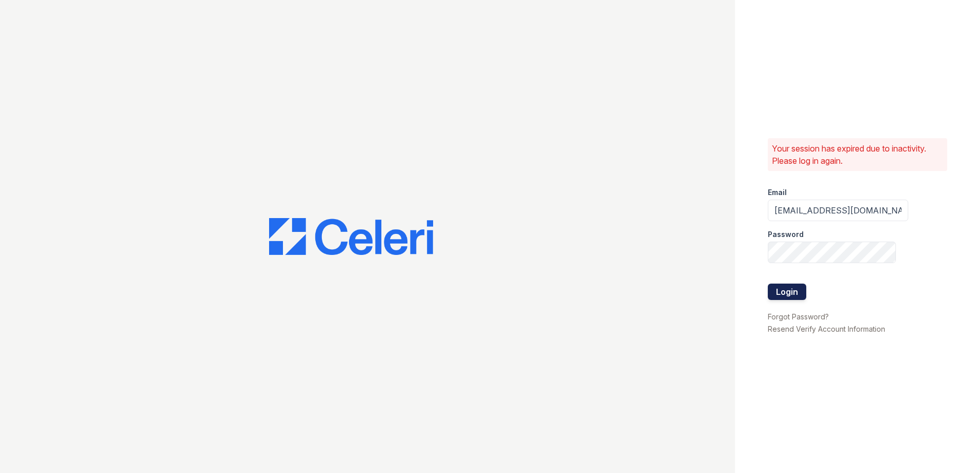  I want to click on a: Forgot Password?, so click(798, 317).